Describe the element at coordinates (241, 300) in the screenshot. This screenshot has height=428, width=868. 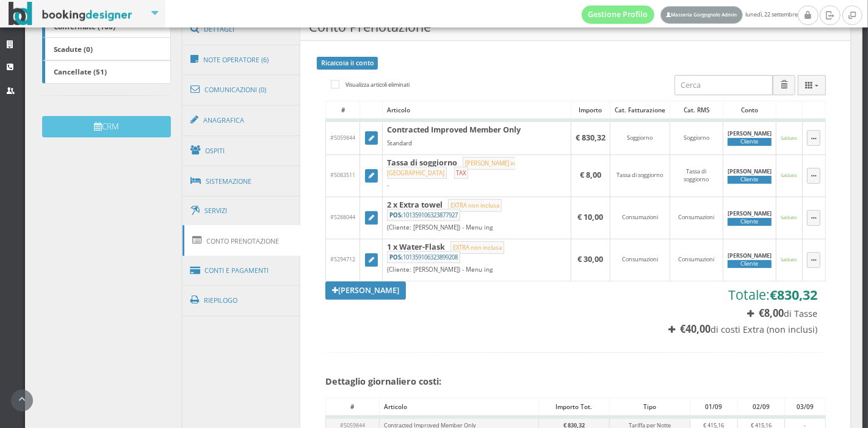
I see `a: Riepilogo` at that location.